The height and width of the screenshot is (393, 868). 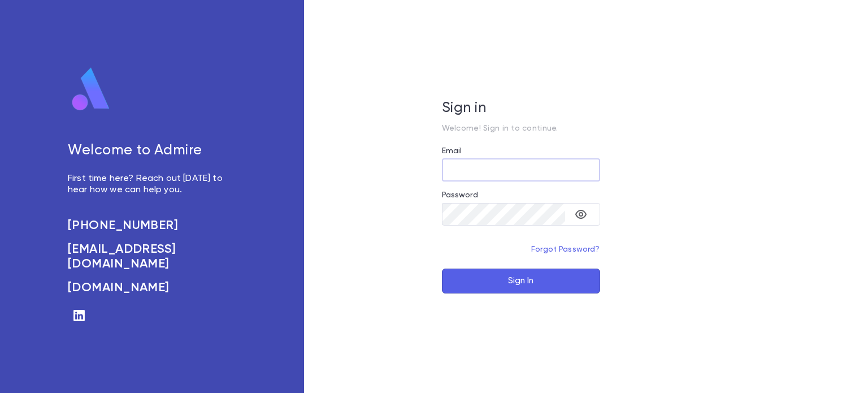 What do you see at coordinates (91, 89) in the screenshot?
I see `img: logo` at bounding box center [91, 89].